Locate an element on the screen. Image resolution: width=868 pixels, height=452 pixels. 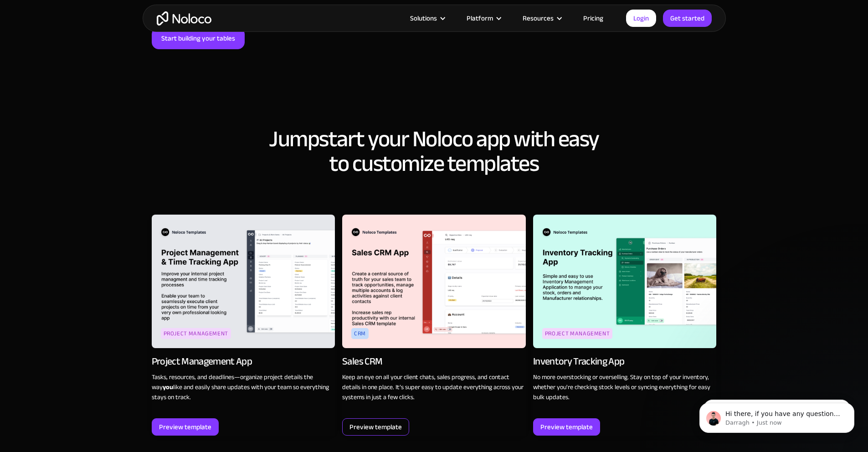
div: Inventory Tracking App is located at coordinates (579, 361).